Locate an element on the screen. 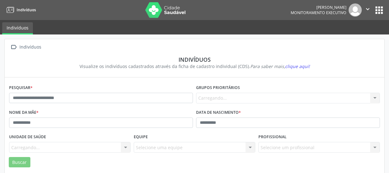 This screenshot has width=389, height=173. label: Equipe is located at coordinates (141, 137).